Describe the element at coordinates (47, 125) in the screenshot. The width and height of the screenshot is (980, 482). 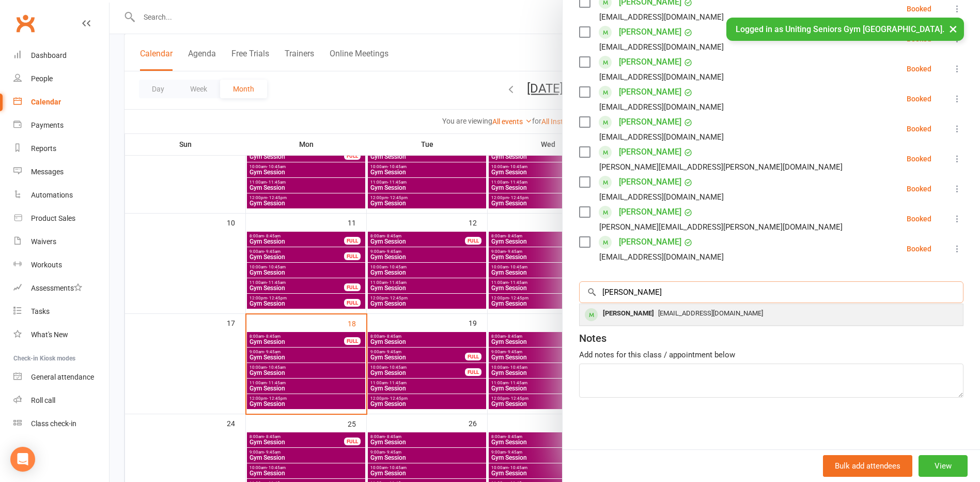
I see `div: Payments` at that location.